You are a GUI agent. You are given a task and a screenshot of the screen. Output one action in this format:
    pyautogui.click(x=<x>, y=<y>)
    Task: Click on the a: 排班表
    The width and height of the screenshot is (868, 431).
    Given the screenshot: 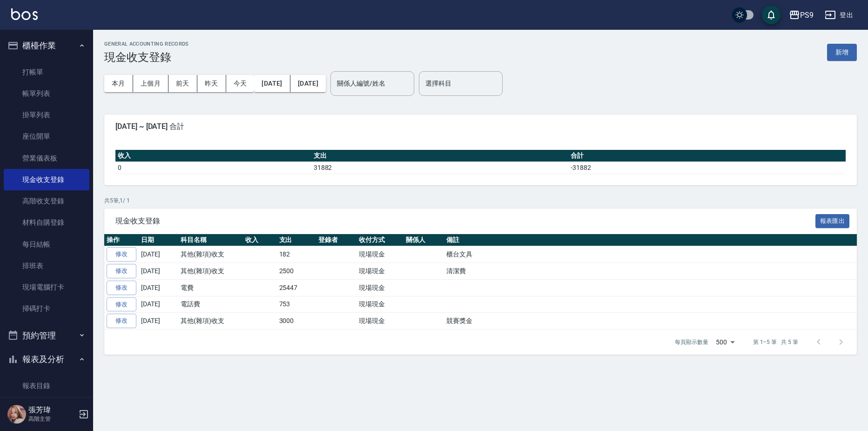 What is the action you would take?
    pyautogui.click(x=46, y=266)
    